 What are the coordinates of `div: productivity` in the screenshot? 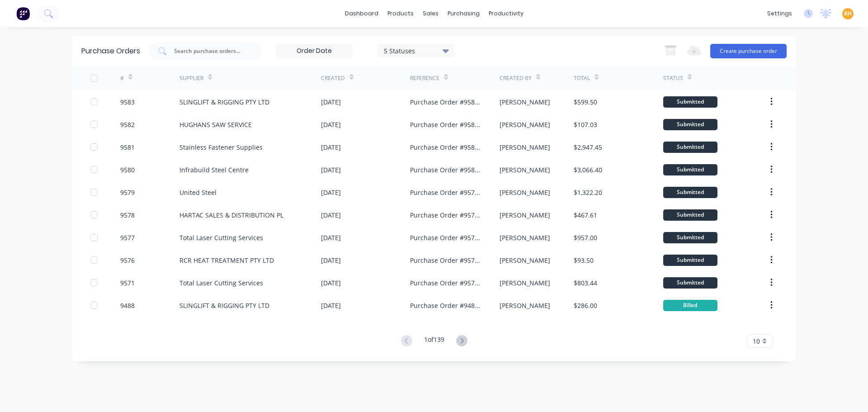 It's located at (506, 13).